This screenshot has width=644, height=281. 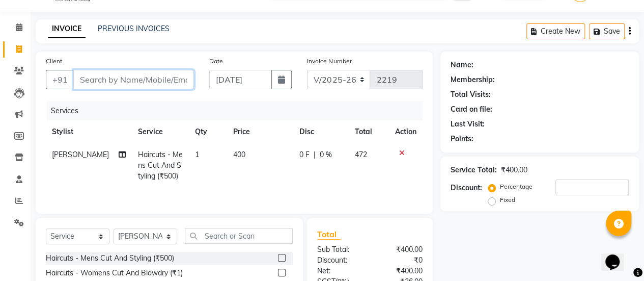 What do you see at coordinates (216, 61) in the screenshot?
I see `label: Date` at bounding box center [216, 61].